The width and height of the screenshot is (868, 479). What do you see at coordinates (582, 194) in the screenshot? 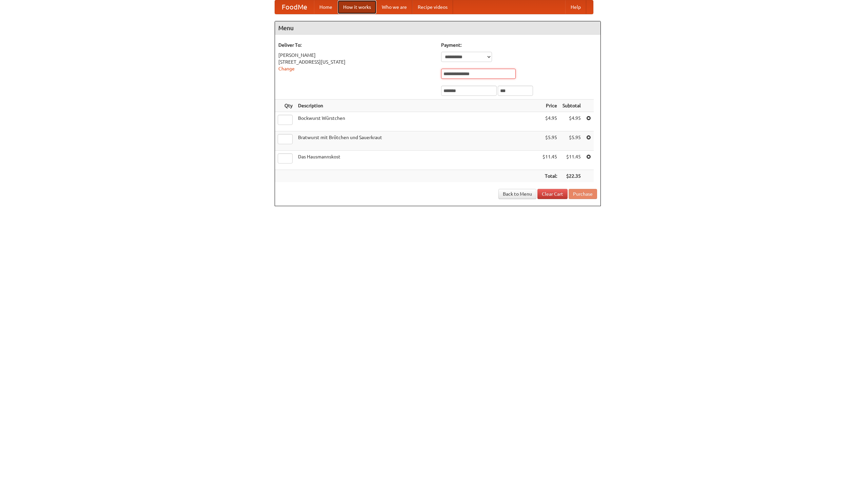
I see `button: Purchase` at bounding box center [582, 194].